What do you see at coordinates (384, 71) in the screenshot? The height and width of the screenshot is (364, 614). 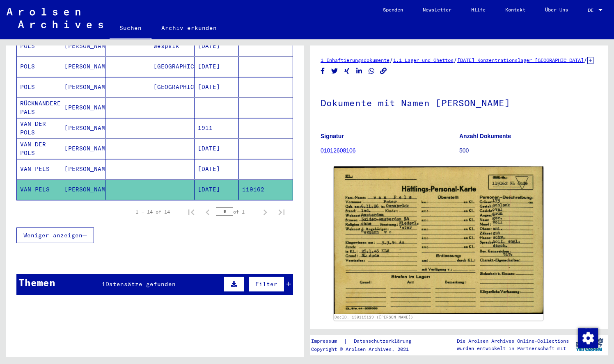 I see `button: Copy link` at bounding box center [384, 71].